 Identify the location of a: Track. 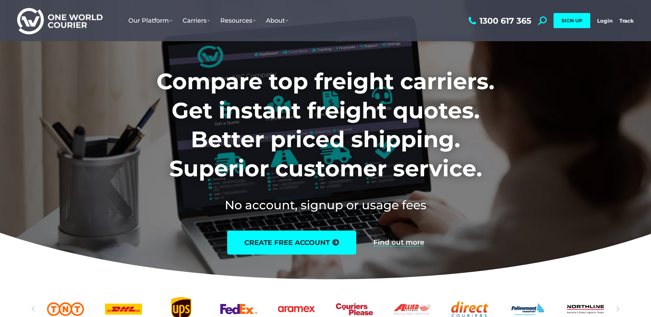
(627, 21).